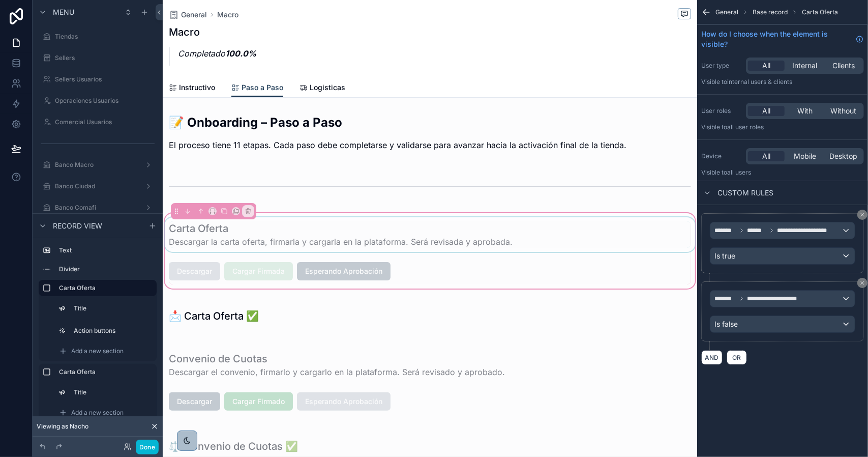  What do you see at coordinates (721, 156) in the screenshot?
I see `label: Device` at bounding box center [721, 156].